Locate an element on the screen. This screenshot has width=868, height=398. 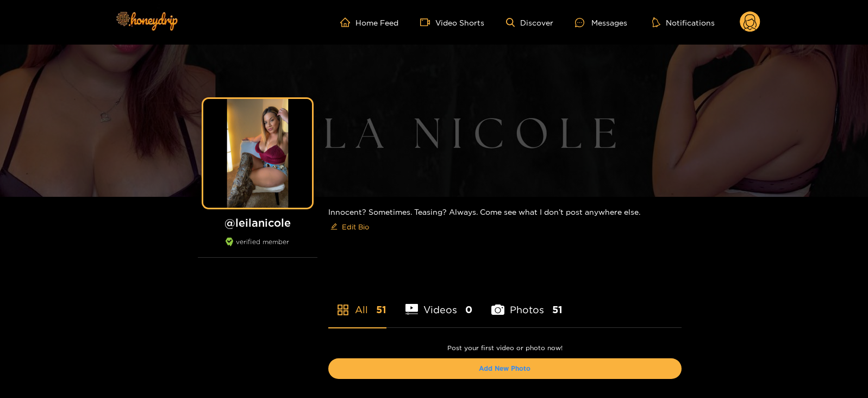
div: Messages is located at coordinates (601, 22).